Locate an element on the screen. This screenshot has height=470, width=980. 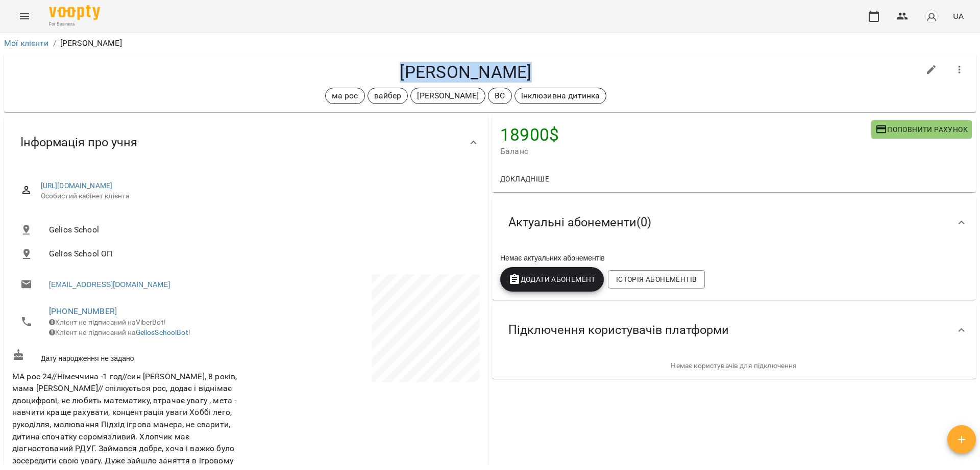
p: ВС is located at coordinates (500, 96).